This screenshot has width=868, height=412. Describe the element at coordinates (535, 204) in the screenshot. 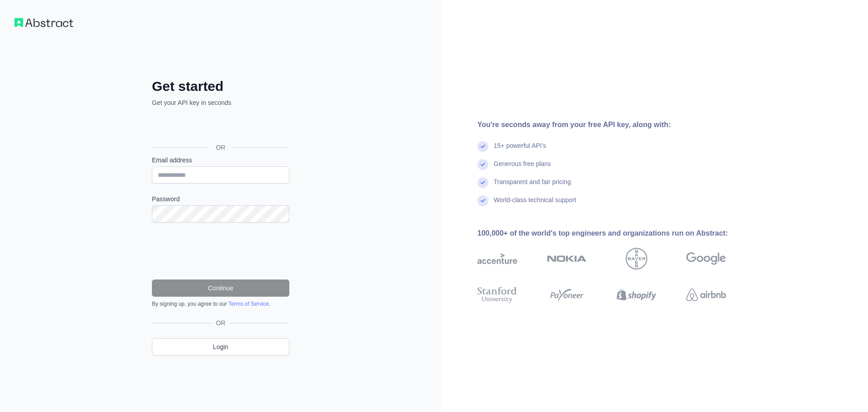

I see `div: World-class technical support` at that location.